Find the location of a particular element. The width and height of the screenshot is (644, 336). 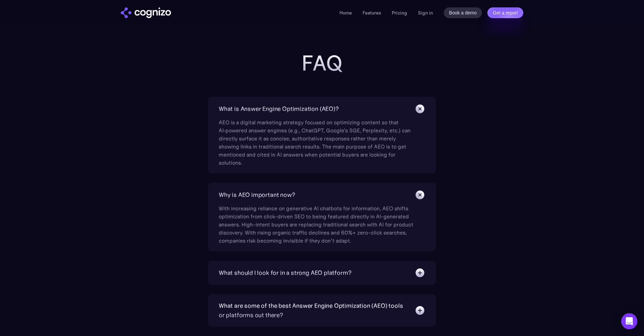

a: Pricing is located at coordinates (400, 13).